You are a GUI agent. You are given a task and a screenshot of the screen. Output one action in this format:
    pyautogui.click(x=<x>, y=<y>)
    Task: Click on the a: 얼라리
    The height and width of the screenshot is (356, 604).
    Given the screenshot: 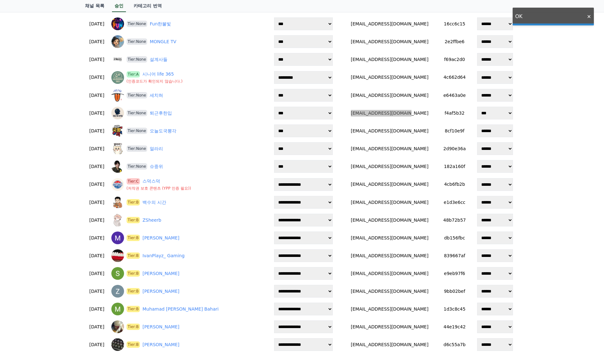 What is the action you would take?
    pyautogui.click(x=156, y=149)
    